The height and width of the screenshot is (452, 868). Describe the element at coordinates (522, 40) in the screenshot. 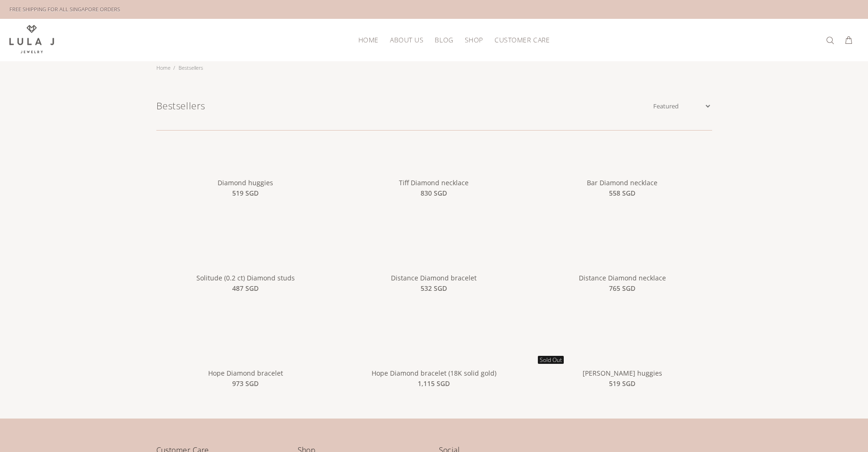

I see `span: CUSTOMER CARE` at that location.